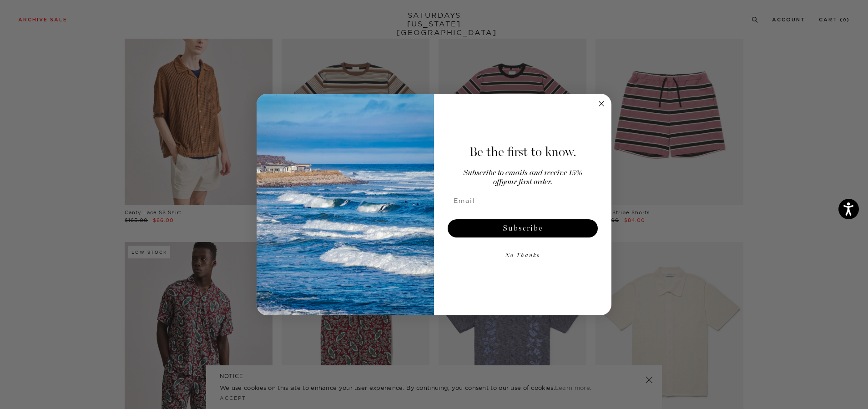 Image resolution: width=868 pixels, height=409 pixels. I want to click on button: Subscribe, so click(522, 228).